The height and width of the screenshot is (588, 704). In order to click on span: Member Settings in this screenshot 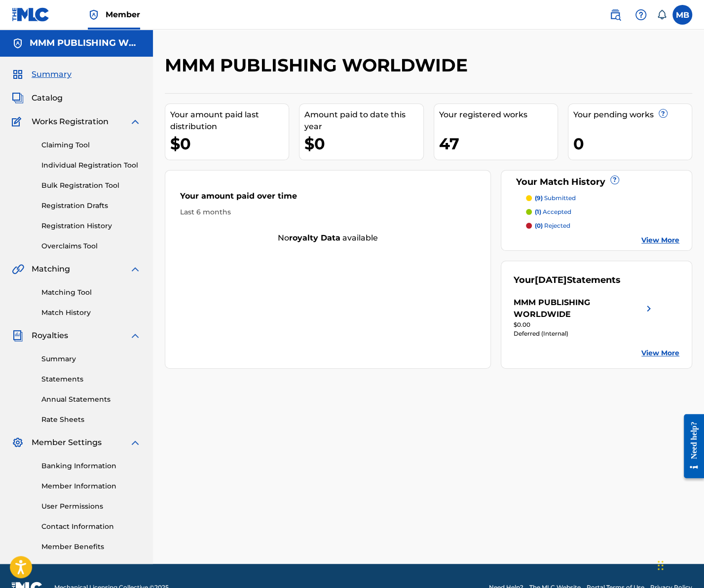, I will do `click(67, 442)`.